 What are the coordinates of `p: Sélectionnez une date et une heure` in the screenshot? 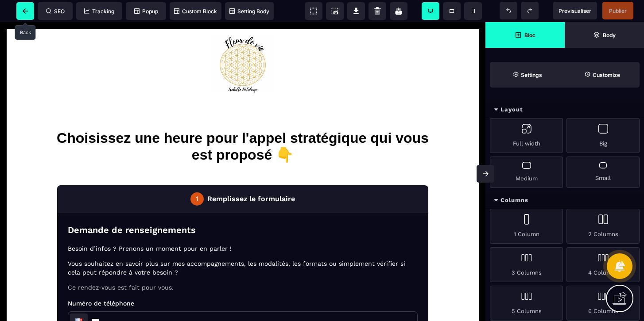 It's located at (193, 273).